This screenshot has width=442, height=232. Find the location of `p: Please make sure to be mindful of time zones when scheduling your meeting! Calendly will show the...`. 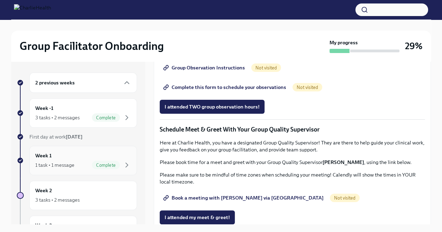

p: Please make sure to be mindful of time zones when scheduling your meeting! Calendly will show the... is located at coordinates (292, 178).